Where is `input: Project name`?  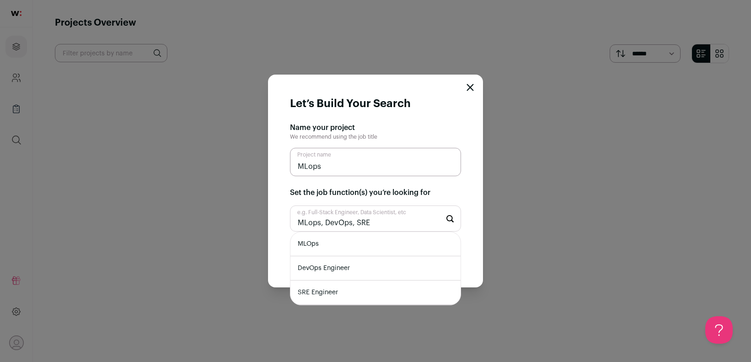 input: Project name is located at coordinates (375, 162).